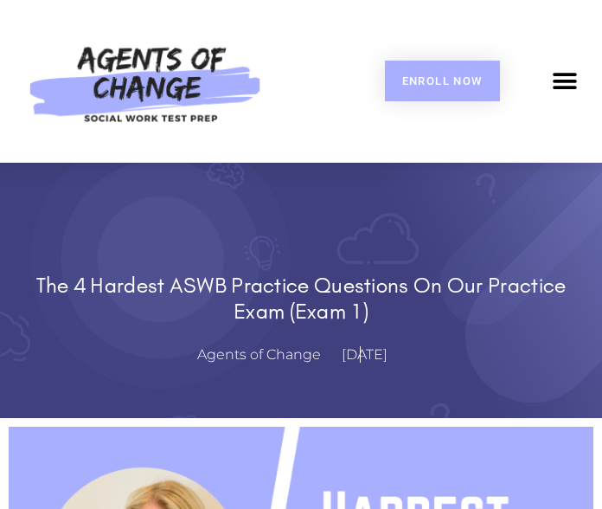 The width and height of the screenshot is (602, 509). Describe the element at coordinates (442, 81) in the screenshot. I see `a: Enroll Now` at that location.